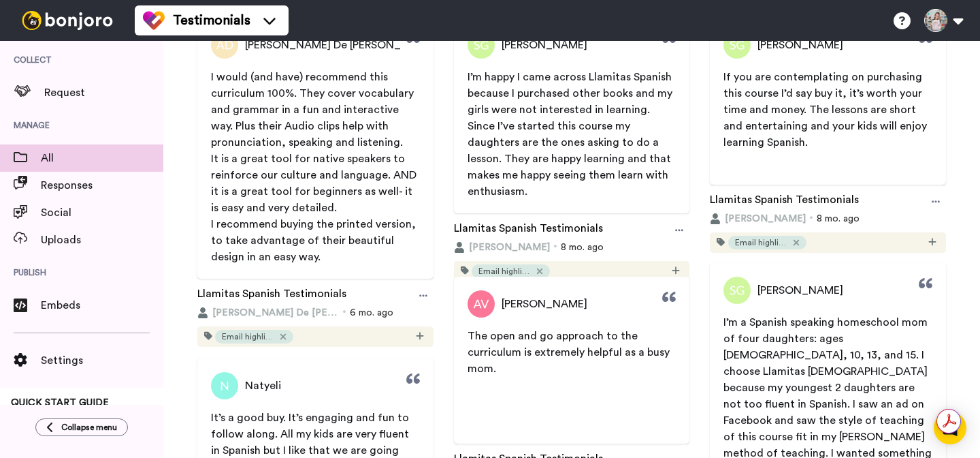 This screenshot has height=458, width=980. I want to click on span: All, so click(102, 158).